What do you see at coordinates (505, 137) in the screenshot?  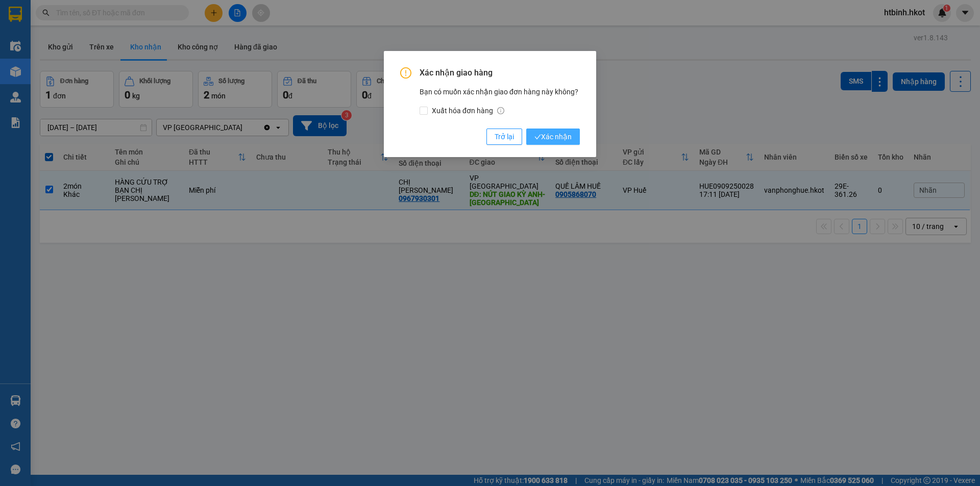 I see `span: Trở lại` at bounding box center [505, 137].